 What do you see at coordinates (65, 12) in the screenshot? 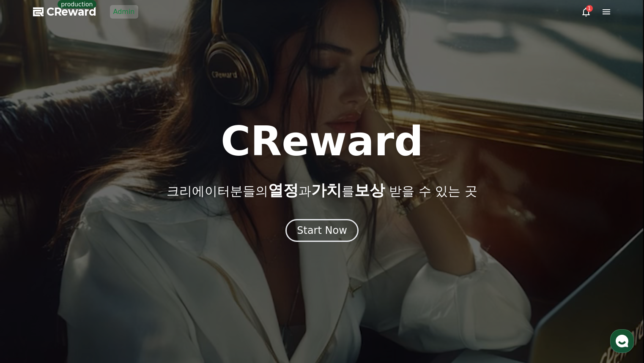
I see `a: CReward` at bounding box center [65, 12].